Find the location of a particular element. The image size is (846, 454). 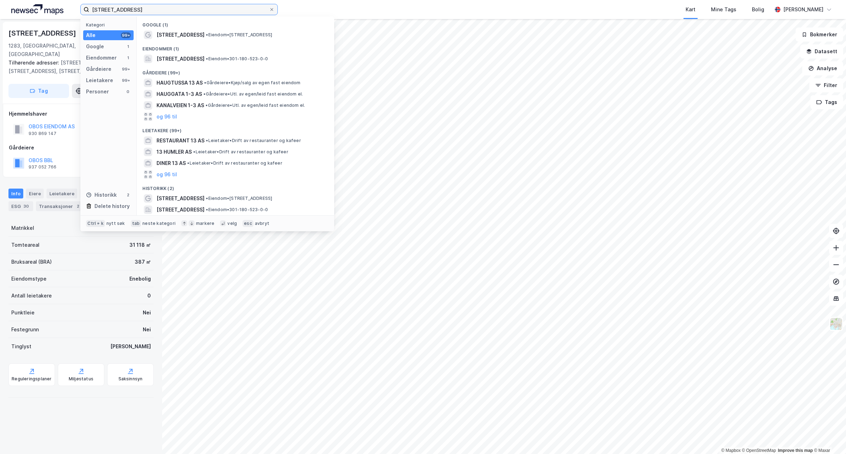

button: Datasett is located at coordinates (822, 51).